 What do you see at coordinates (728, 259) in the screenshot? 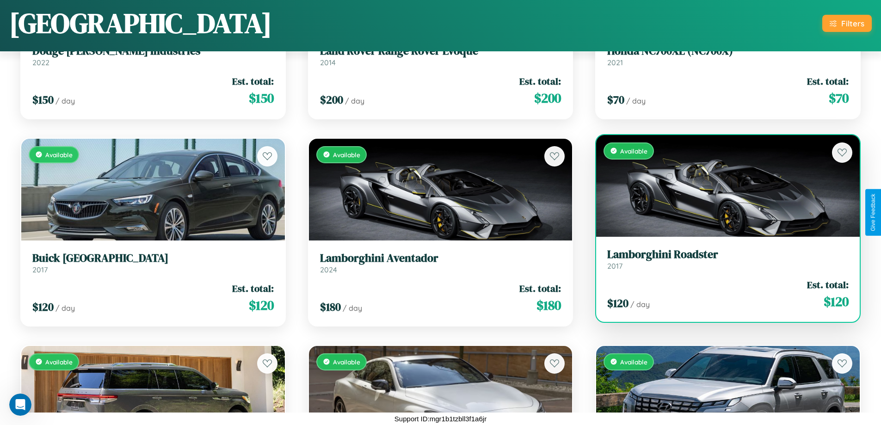
I see `a: Lamborghini Roadster2017` at bounding box center [728, 259].